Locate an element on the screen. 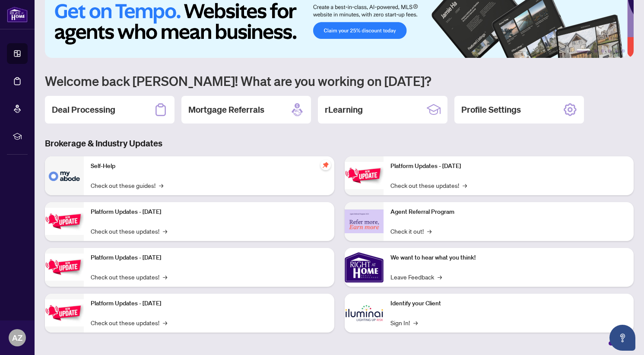  button: 4 is located at coordinates (610, 51).